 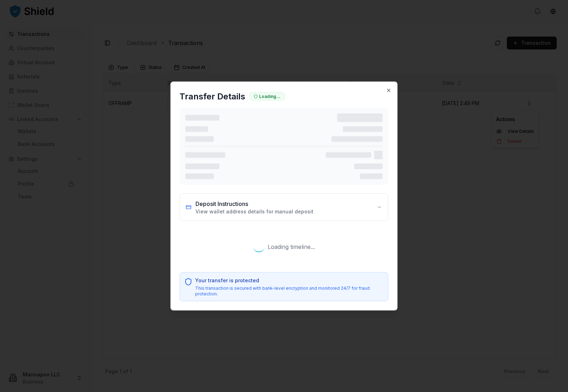 I want to click on h3: Deposit Instructions, so click(x=254, y=204).